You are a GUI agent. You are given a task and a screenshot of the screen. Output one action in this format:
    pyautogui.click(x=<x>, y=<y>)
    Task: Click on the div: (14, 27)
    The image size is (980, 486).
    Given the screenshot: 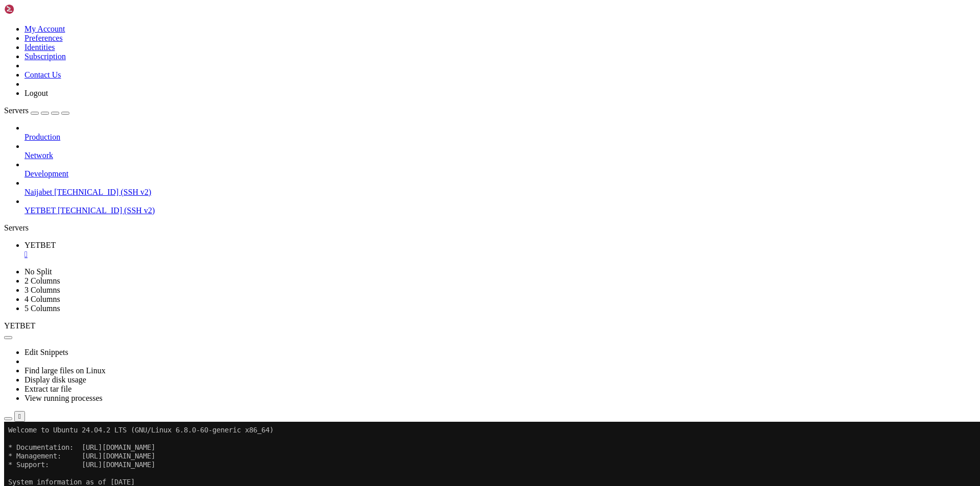 What is the action you would take?
    pyautogui.click(x=71, y=260)
    